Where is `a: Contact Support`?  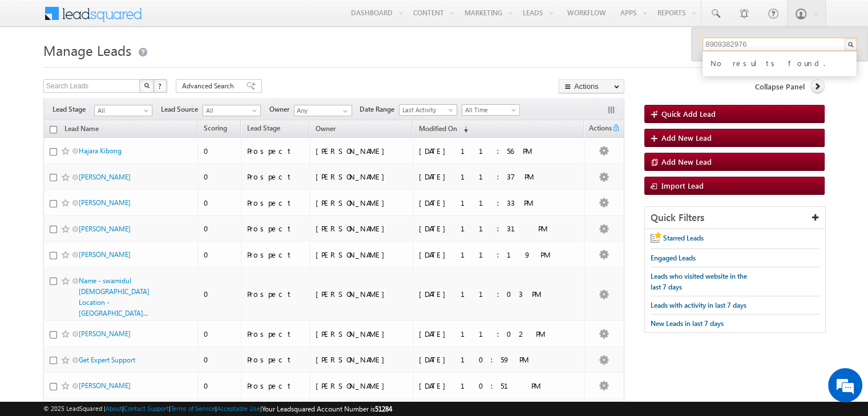 a: Contact Support is located at coordinates (146, 408).